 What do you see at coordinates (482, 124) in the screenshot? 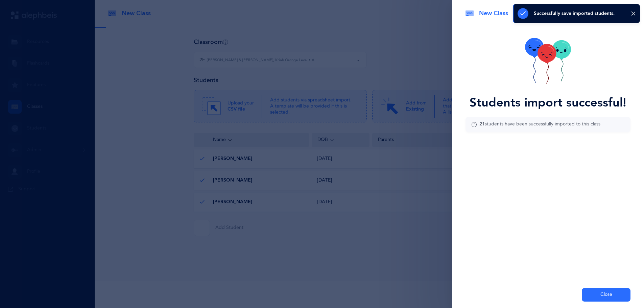
I see `b: 21` at bounding box center [482, 124].